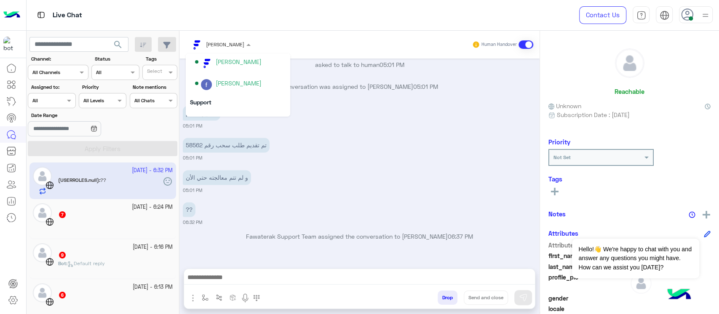  Describe the element at coordinates (118, 46) in the screenshot. I see `button: search` at that location.